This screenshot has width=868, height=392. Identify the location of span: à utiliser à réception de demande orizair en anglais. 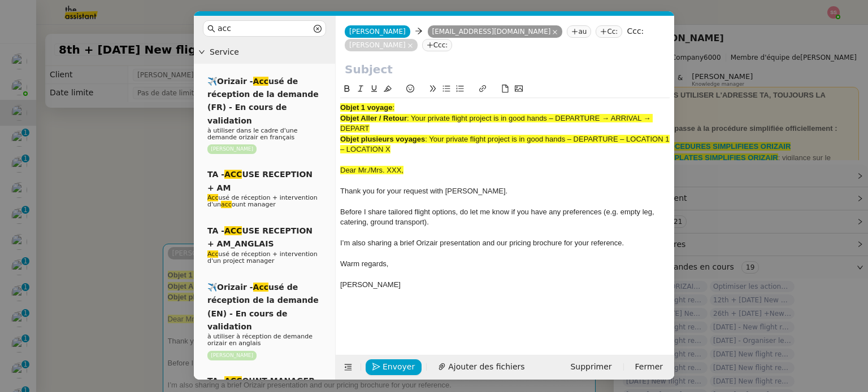
(260, 340).